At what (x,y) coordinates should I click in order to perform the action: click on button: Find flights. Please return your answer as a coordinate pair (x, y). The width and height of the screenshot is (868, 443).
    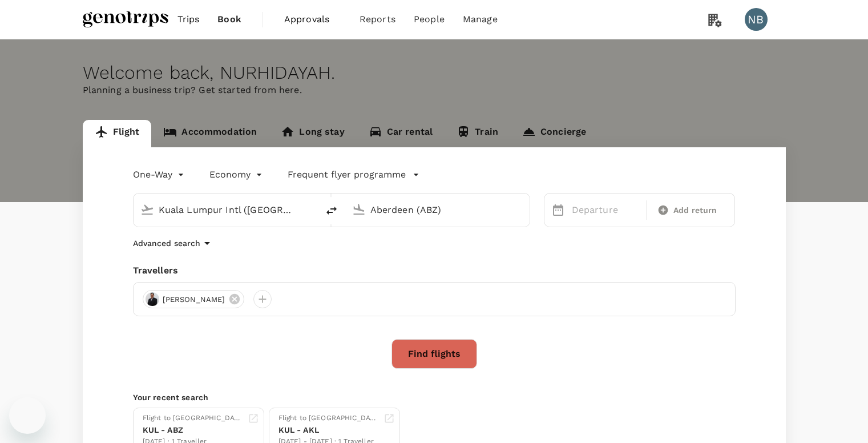
    Looking at the image, I should click on (434, 354).